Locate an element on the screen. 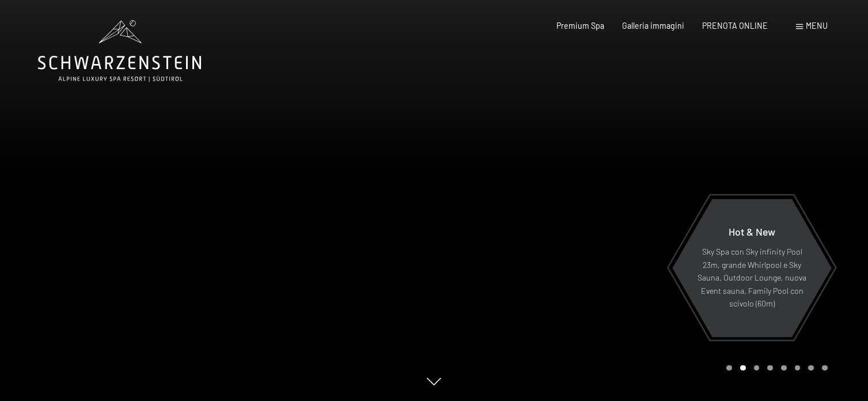 The image size is (868, 401). a: Hot & New Sky Spa con Sky infinity Pool 23m, grande Whirlpool e Sky Sauna, Outdoor Lounge, nuova ... is located at coordinates (752, 268).